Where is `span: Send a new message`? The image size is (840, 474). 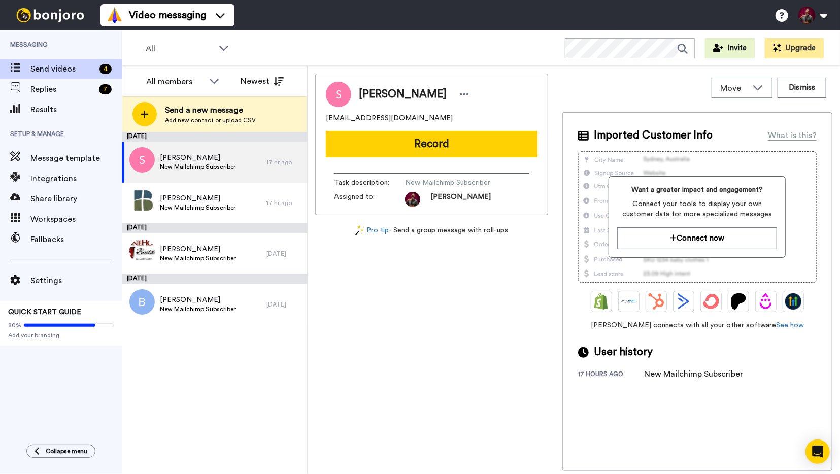
span: Send a new message is located at coordinates (210, 110).